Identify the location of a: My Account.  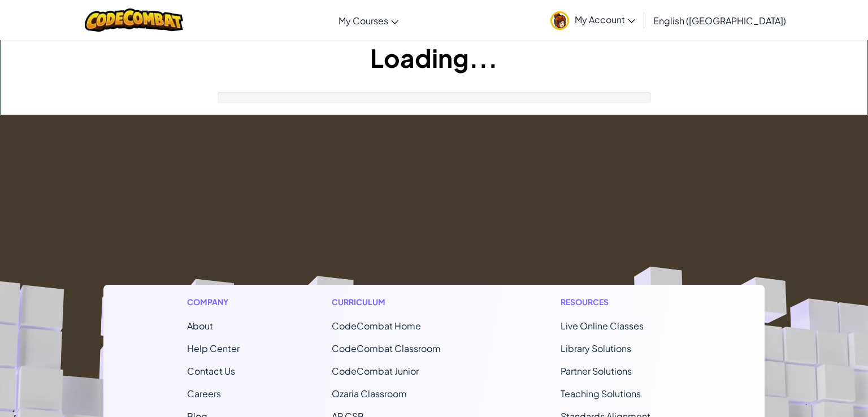
(593, 19).